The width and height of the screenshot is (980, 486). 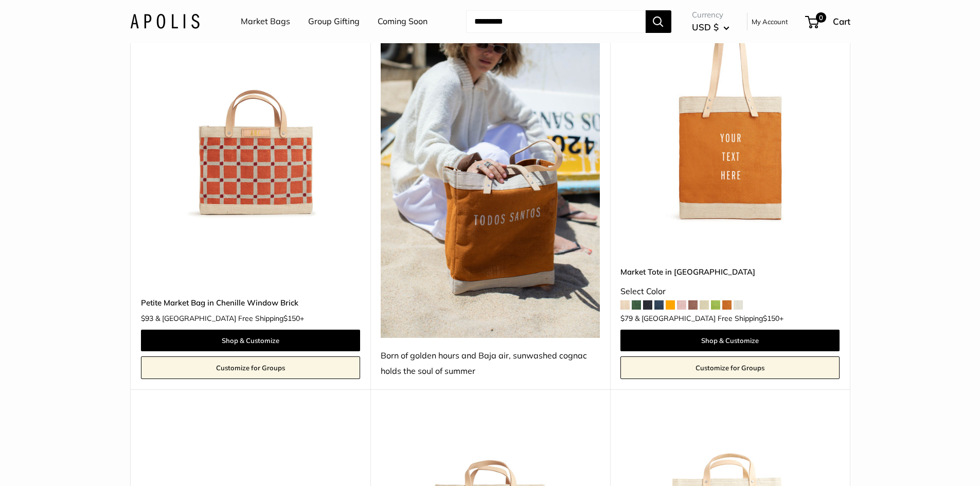 I want to click on input: Search..., so click(x=556, y=21).